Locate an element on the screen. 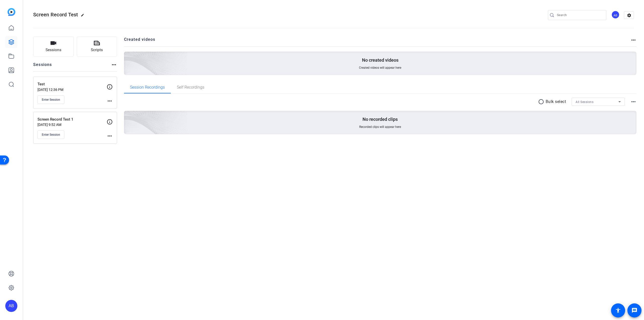 The image size is (644, 320). mat-icon: accessibility is located at coordinates (618, 311).